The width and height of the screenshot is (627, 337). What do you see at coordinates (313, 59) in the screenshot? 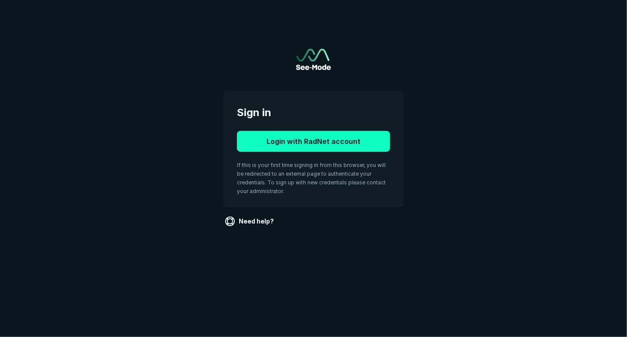
I see `img: See-Mode Logo` at bounding box center [313, 59].